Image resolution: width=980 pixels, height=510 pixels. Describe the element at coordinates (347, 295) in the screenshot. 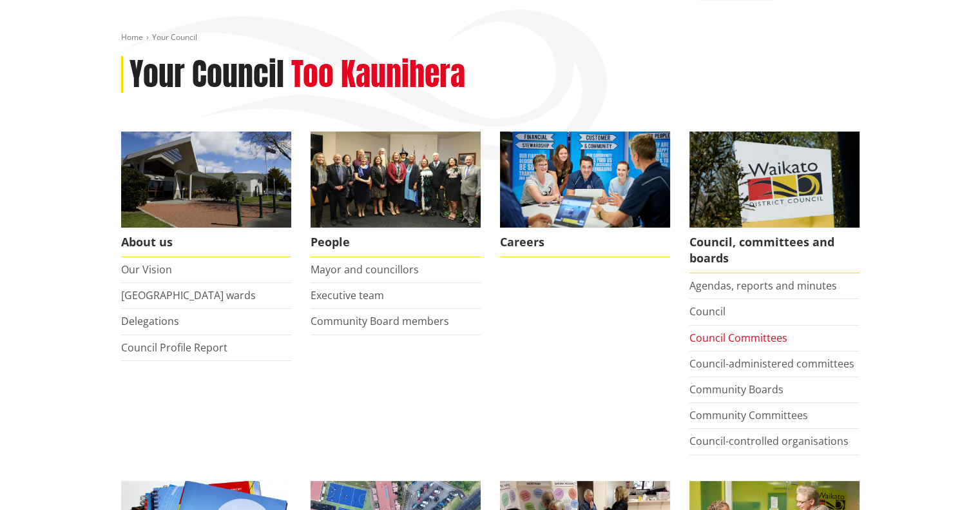

I see `a: Executive team` at that location.